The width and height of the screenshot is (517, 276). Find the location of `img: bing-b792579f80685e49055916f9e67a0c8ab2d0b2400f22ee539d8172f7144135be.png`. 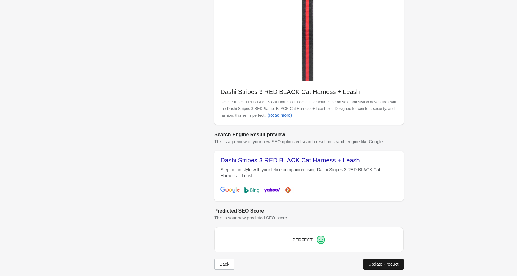

img: bing-b792579f80685e49055916f9e67a0c8ab2d0b2400f22ee539d8172f7144135be.png is located at coordinates (252, 190).